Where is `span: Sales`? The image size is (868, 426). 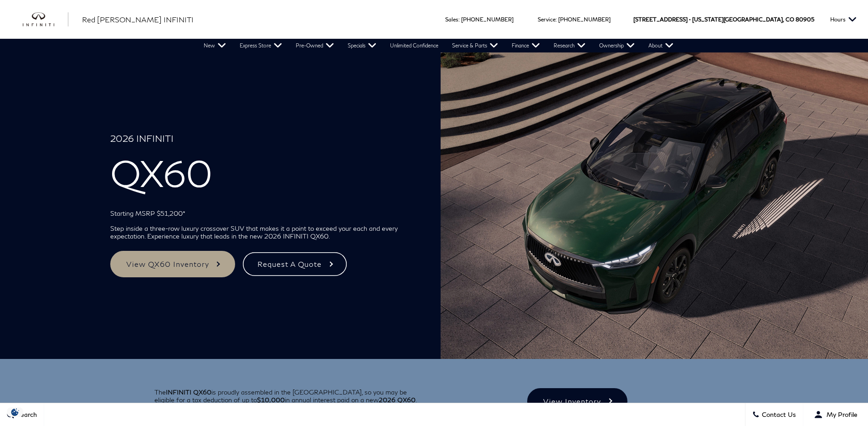 span: Sales is located at coordinates (451, 19).